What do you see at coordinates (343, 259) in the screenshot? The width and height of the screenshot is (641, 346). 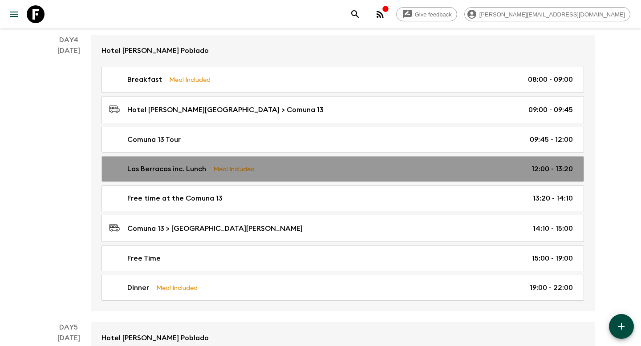 I see `a: Free Time15:00 - 19:00` at bounding box center [343, 259].